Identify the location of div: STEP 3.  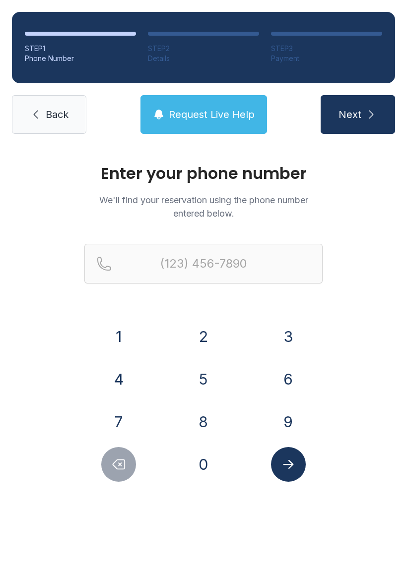
(326, 49).